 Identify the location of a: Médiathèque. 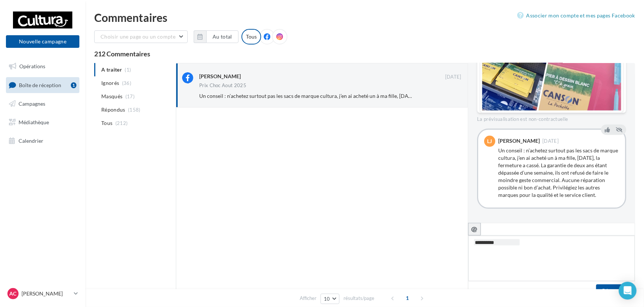
(43, 122).